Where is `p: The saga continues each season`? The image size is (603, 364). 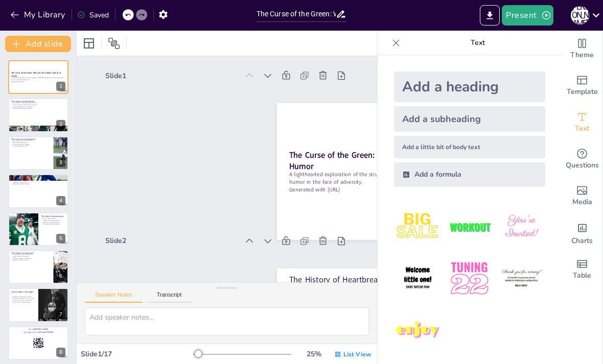 p: The saga continues each season is located at coordinates (39, 108).